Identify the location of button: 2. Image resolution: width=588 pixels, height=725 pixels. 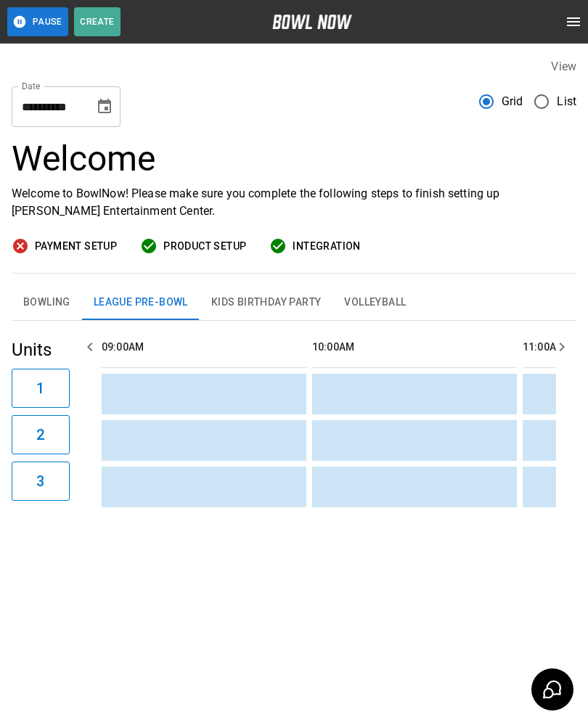
(40, 435).